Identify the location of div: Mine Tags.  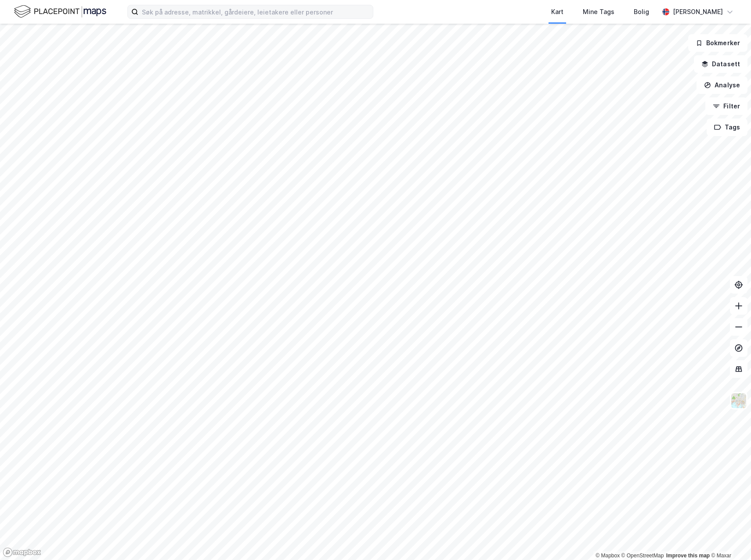
(598, 12).